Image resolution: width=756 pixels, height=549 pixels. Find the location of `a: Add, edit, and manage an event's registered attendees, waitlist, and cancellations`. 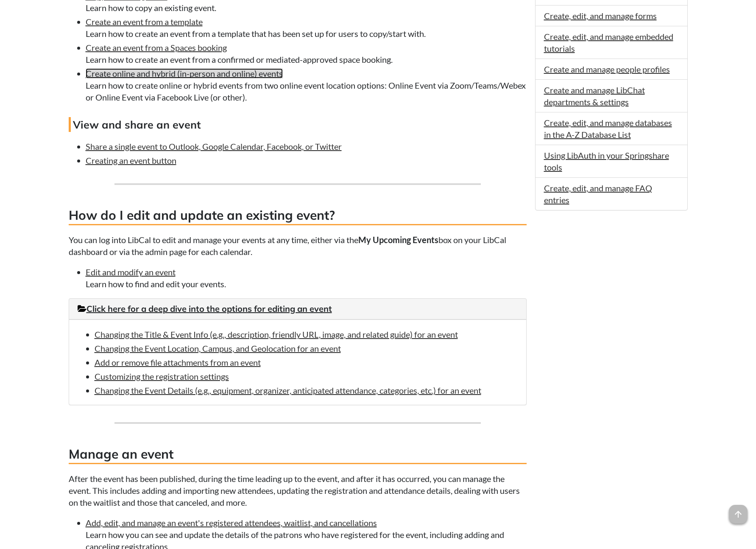

a: Add, edit, and manage an event's registered attendees, waitlist, and cancellations is located at coordinates (231, 523).